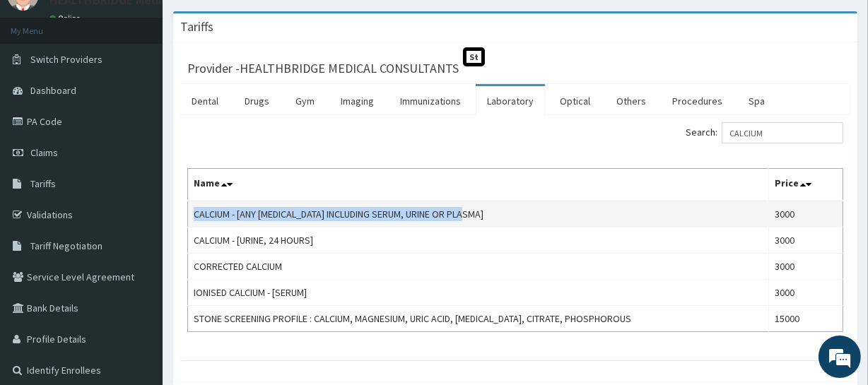  Describe the element at coordinates (305, 101) in the screenshot. I see `a: Gym` at that location.